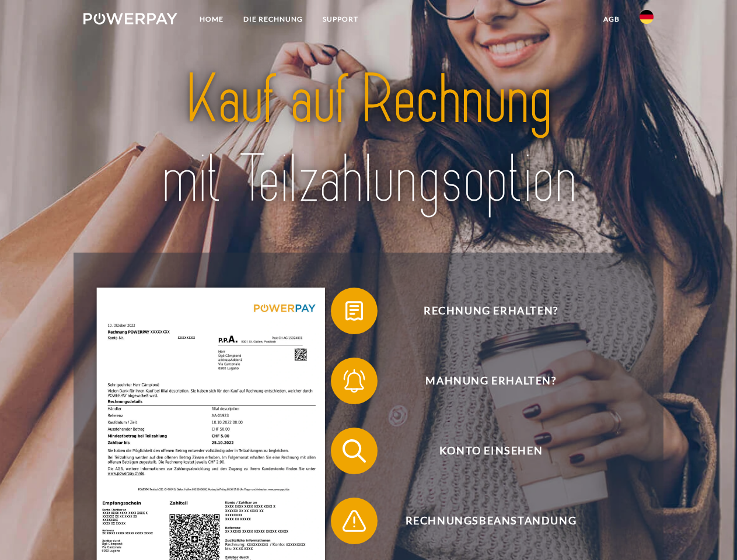 The width and height of the screenshot is (737, 560). Describe the element at coordinates (483, 311) in the screenshot. I see `a: Rechnung erhalten?` at that location.